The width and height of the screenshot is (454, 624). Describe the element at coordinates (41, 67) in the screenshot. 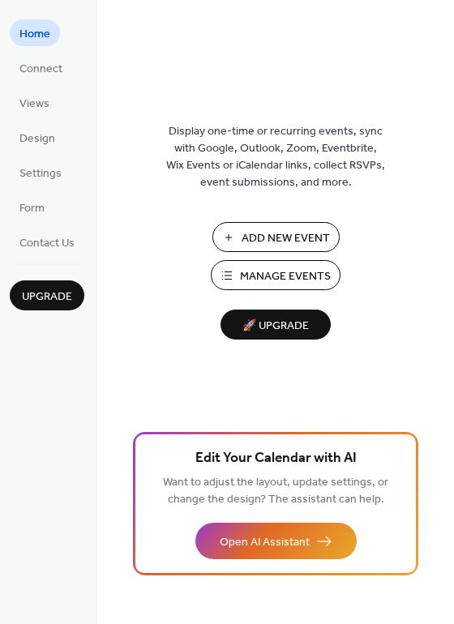

I see `a: Connect` at that location.